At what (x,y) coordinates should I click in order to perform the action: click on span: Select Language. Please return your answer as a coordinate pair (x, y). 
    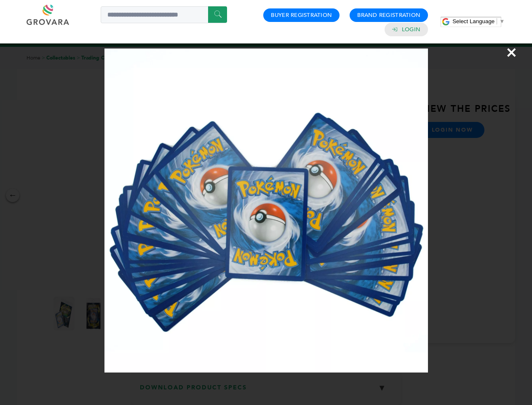
    Looking at the image, I should click on (474, 21).